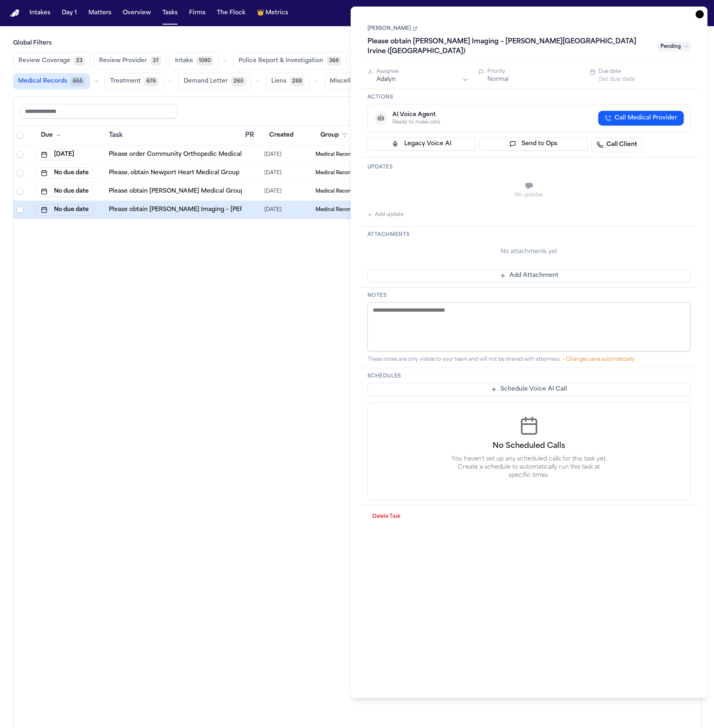 This screenshot has height=728, width=714. What do you see at coordinates (197, 13) in the screenshot?
I see `button: Firms` at bounding box center [197, 13].